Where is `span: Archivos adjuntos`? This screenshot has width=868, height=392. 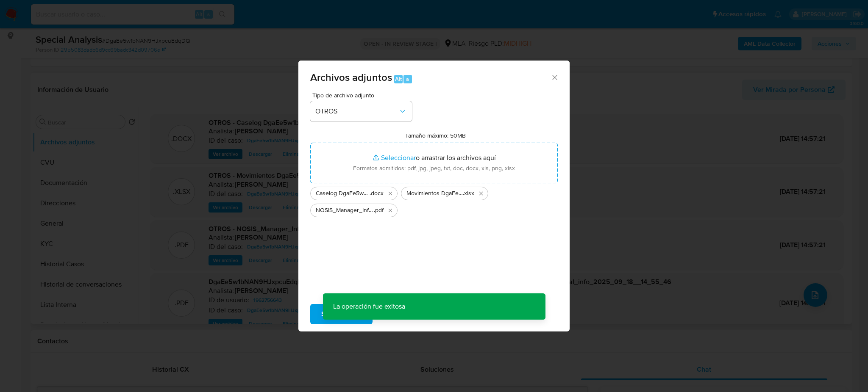 span: Archivos adjuntos is located at coordinates (351, 77).